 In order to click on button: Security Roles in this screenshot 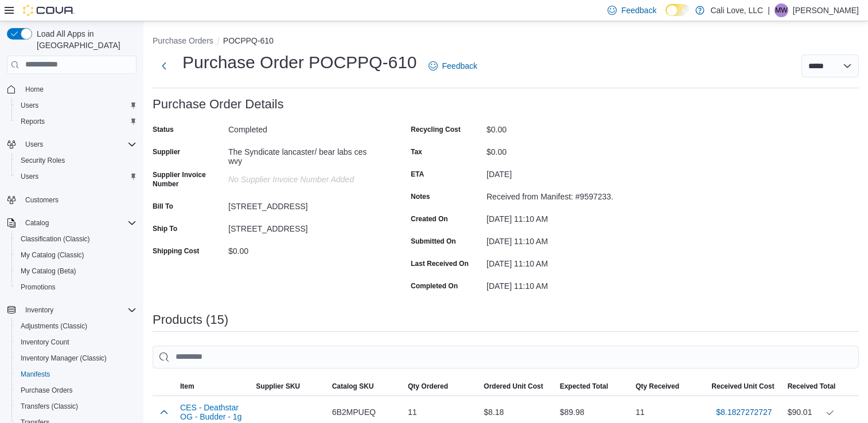, I will do `click(77, 161)`.